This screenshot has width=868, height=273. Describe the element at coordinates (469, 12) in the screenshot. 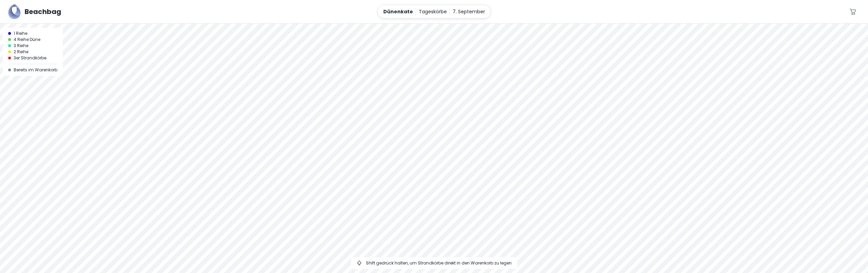

I see `p: 7. September` at that location.